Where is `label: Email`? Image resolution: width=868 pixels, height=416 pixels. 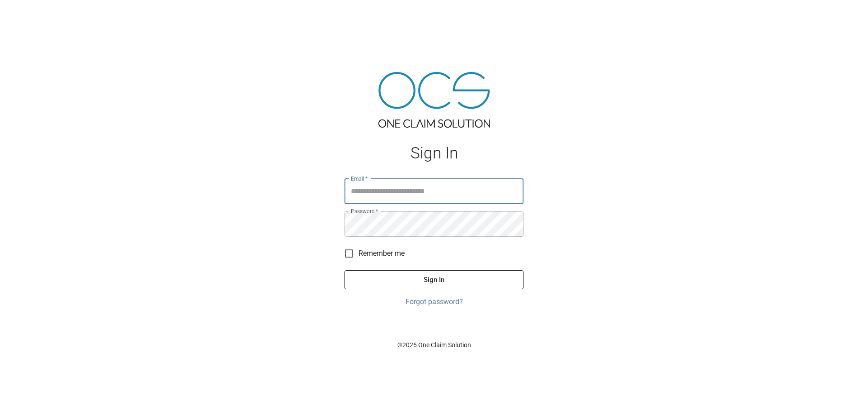 label: Email is located at coordinates (360, 178).